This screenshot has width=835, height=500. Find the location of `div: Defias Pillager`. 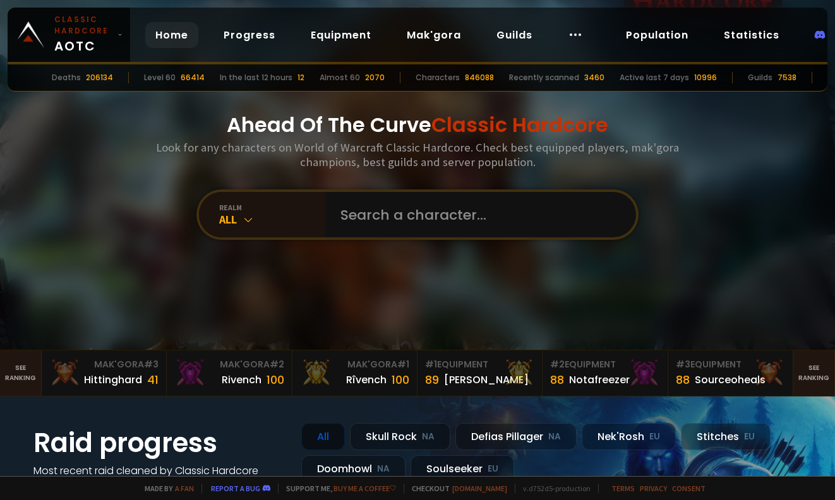

div: Defias Pillager is located at coordinates (516, 437).